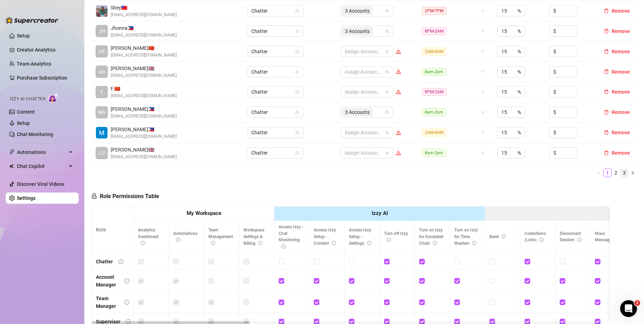 The height and width of the screenshot is (324, 644). What do you see at coordinates (571, 237) in the screenshot?
I see `span: Disconnect Session` at bounding box center [571, 237].